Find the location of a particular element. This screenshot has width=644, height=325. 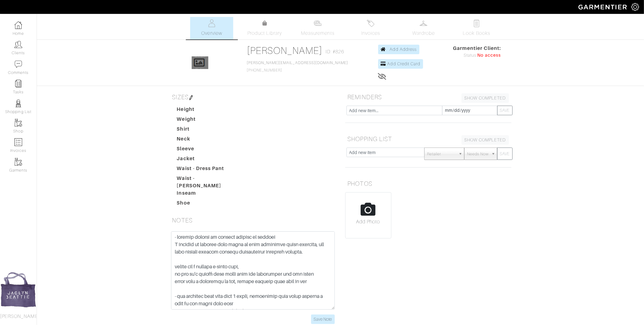

a: Measurements is located at coordinates (317, 28).